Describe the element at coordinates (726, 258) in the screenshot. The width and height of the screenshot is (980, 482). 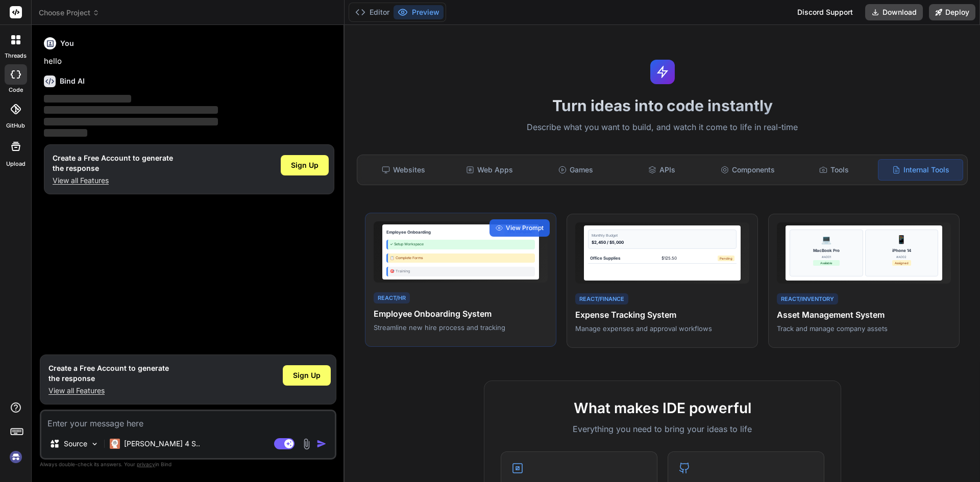
I see `div: Pending` at that location.